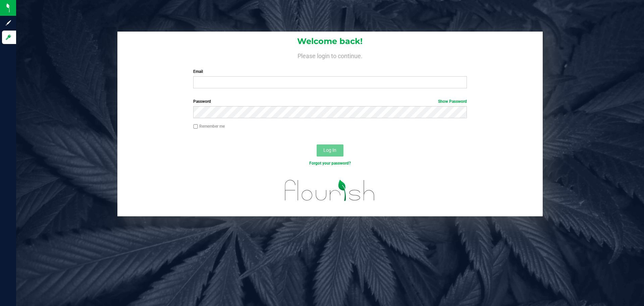 Image resolution: width=644 pixels, height=306 pixels. I want to click on h1: Welcome back!, so click(330, 41).